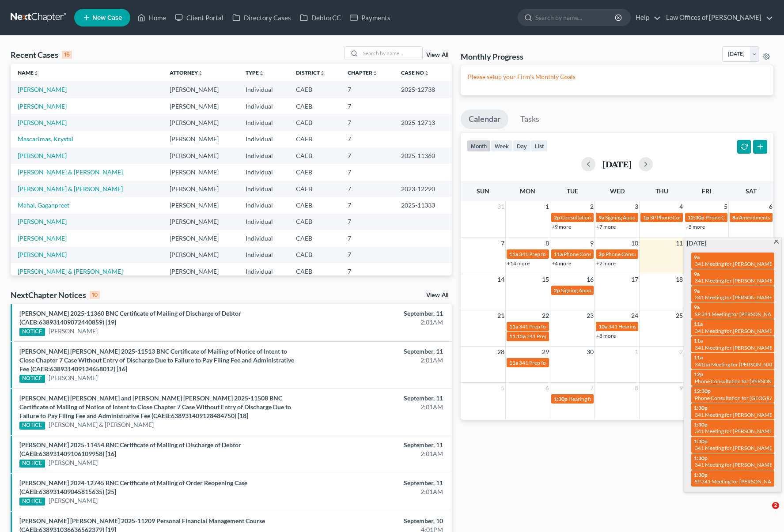  Describe the element at coordinates (423, 122) in the screenshot. I see `td: 2025-12713` at that location.